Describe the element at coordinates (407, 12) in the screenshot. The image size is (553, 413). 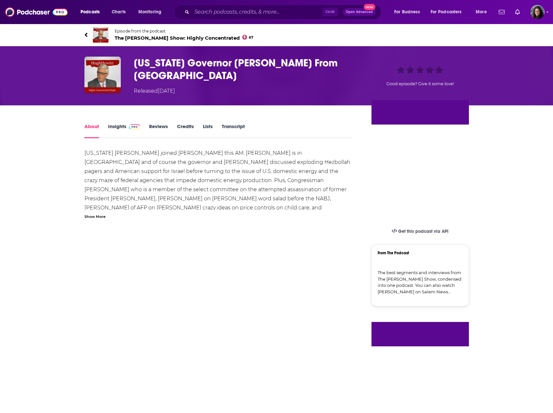
I see `span: For Business` at that location.